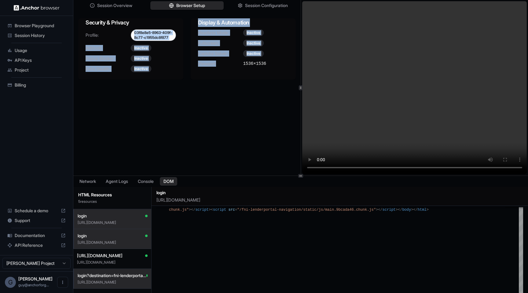 Image resolution: width=528 pixels, height=293 pixels. Describe the element at coordinates (168, 181) in the screenshot. I see `button: DOM` at that location.